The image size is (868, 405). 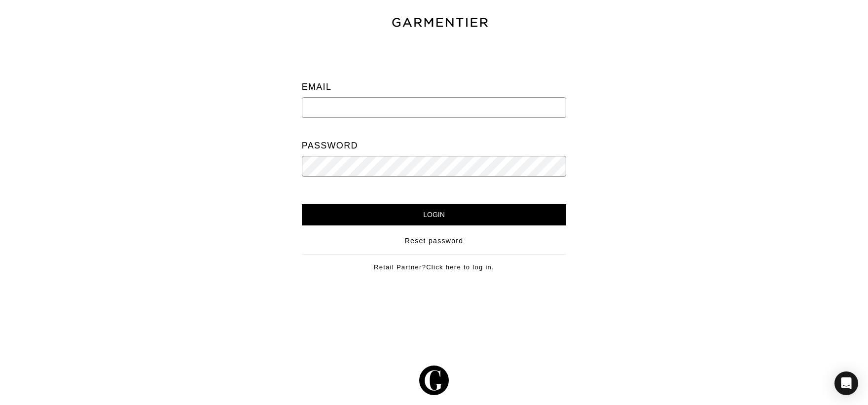 What do you see at coordinates (439, 22) in the screenshot?
I see `img: garmentier-text-8466448e28d500cc52b900a8b1ac6a0b4c9bd52e9933ba870cc531a186b44329.png` at bounding box center [439, 22].